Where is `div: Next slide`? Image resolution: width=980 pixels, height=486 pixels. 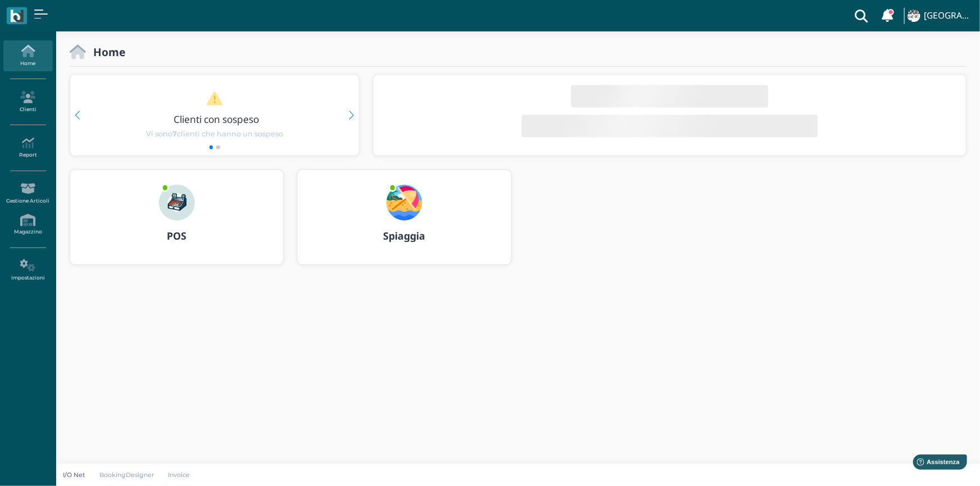
div: Next slide is located at coordinates (352, 115).